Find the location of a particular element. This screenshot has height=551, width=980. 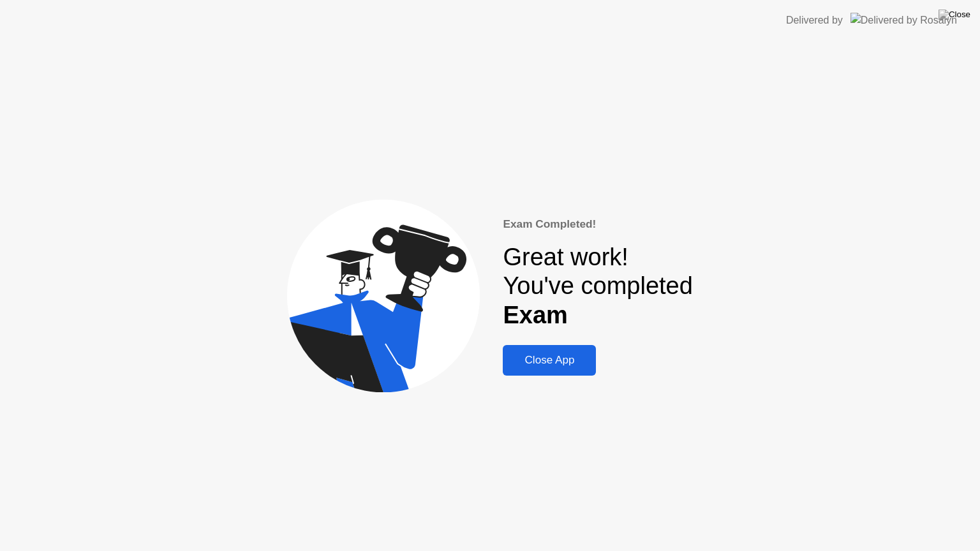

div: Close App is located at coordinates (550, 360).